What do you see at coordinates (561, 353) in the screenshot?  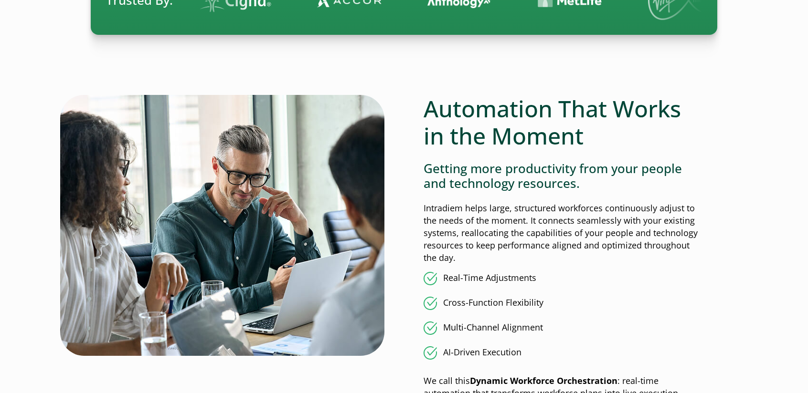 I see `li: AI-Driven Execution` at bounding box center [561, 353].